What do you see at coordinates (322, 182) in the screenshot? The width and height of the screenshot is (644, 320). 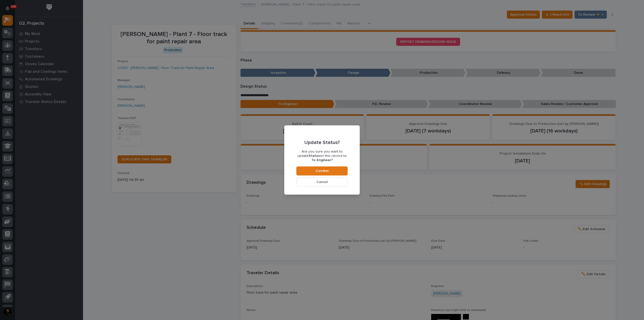 I see `span: Cancel` at bounding box center [322, 182].